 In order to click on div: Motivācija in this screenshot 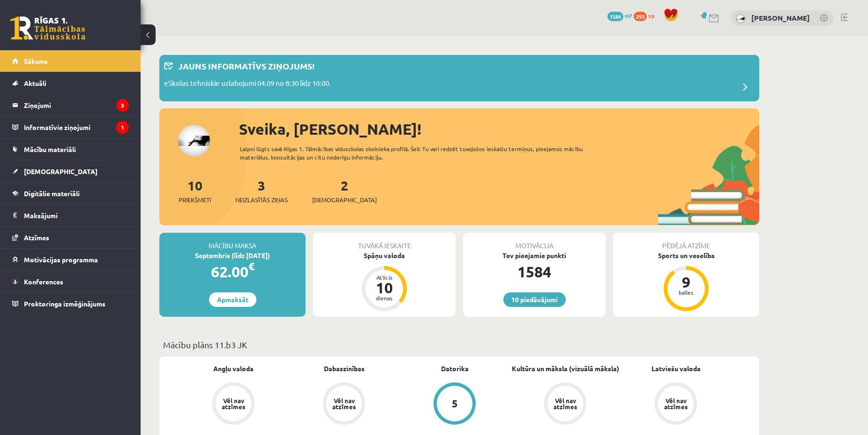, I will do `click(534, 242)`.